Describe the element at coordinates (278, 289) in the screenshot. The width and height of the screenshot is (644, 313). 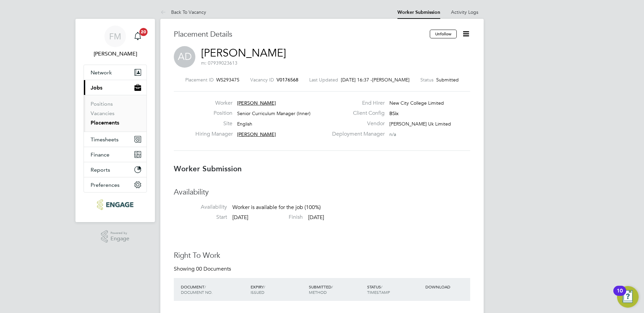
I see `div: EXPIRY` at that location.